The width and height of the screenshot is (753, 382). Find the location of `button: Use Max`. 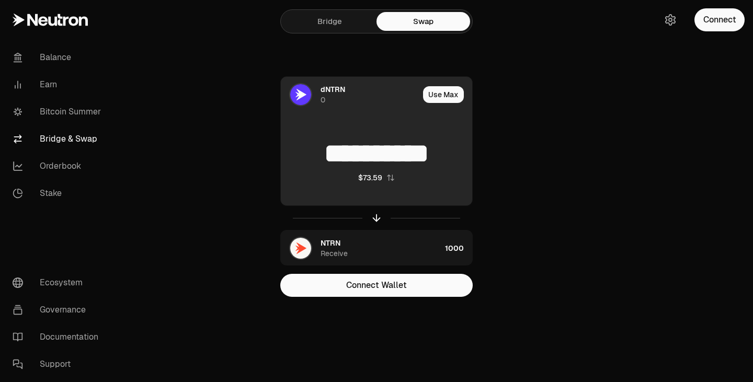

button: Use Max is located at coordinates (443, 95).